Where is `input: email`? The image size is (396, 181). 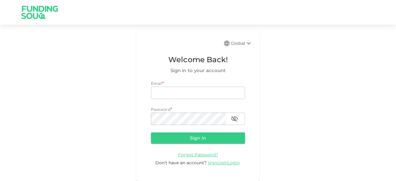
input: email is located at coordinates (198, 93).